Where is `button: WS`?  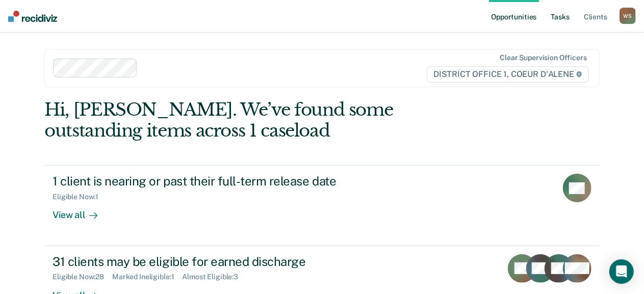
button: WS is located at coordinates (627, 16).